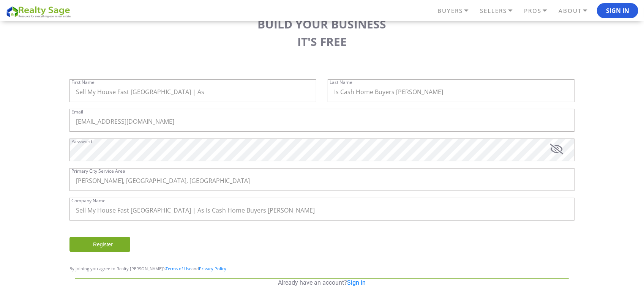  I want to click on p: Already have an account?, so click(322, 283).